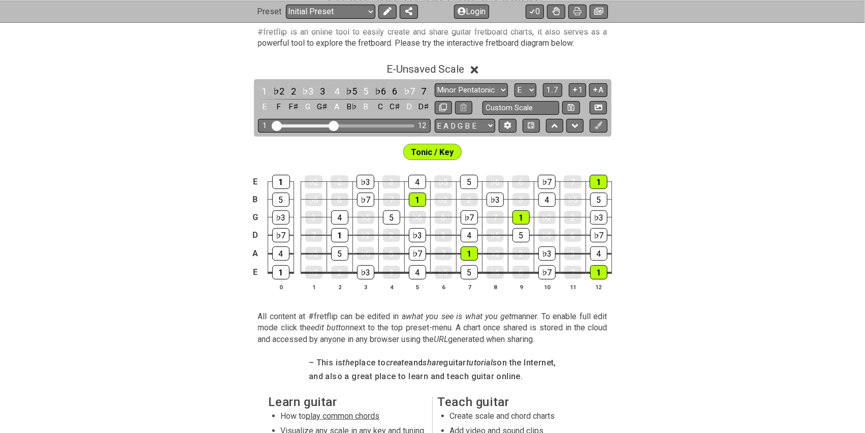 The height and width of the screenshot is (433, 865). I want to click on em: URL, so click(442, 339).